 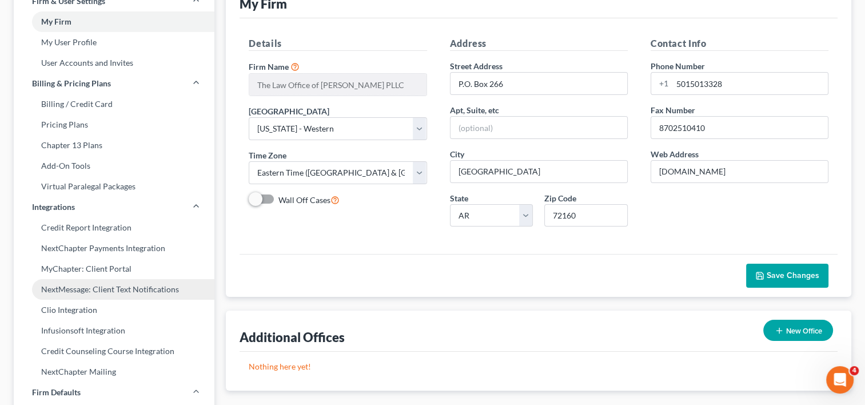 What do you see at coordinates (739, 43) in the screenshot?
I see `h5: Contact Info` at bounding box center [739, 43].